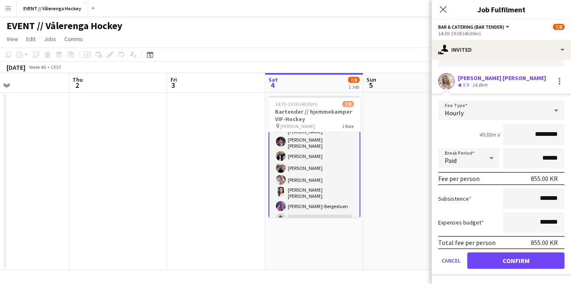 The width and height of the screenshot is (571, 284). What do you see at coordinates (471, 27) in the screenshot?
I see `span: Bar & Catering (Bar Tender)` at bounding box center [471, 27].